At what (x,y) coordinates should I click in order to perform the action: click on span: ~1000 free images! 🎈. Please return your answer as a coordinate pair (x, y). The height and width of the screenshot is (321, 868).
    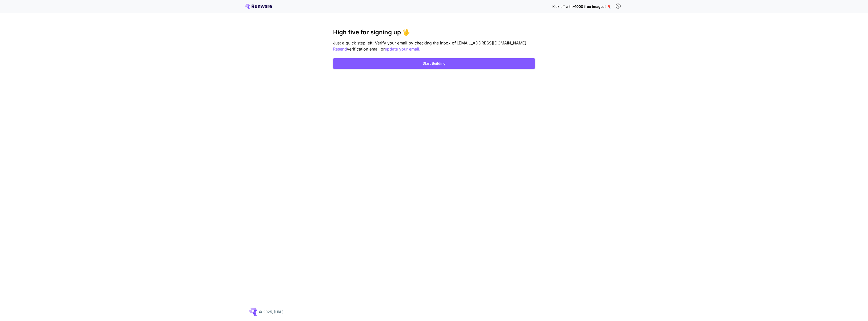
    Looking at the image, I should click on (592, 6).